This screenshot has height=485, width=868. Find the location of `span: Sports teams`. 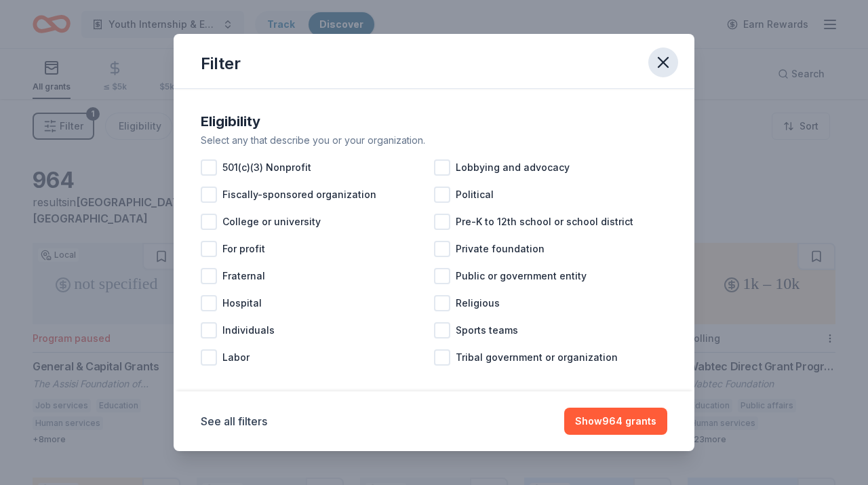

span: Sports teams is located at coordinates (487, 330).